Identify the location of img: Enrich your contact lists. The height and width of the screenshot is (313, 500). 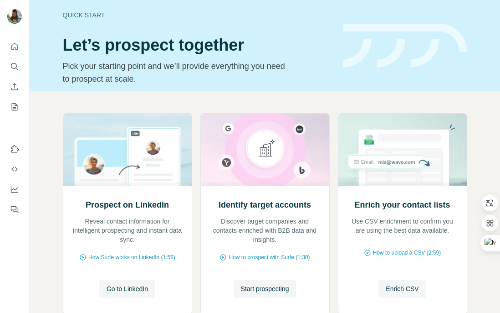
(403, 149).